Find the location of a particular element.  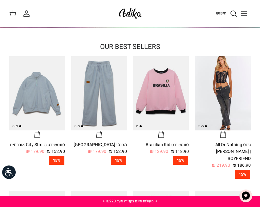

span: OUR BEST SELLERS is located at coordinates (130, 47).